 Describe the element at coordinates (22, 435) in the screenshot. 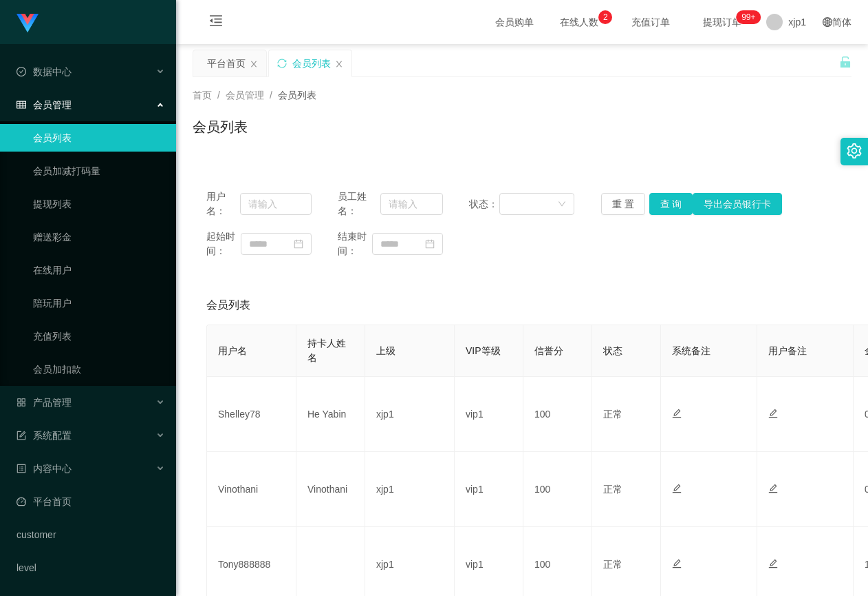

I see `i: 图标: form` at that location.